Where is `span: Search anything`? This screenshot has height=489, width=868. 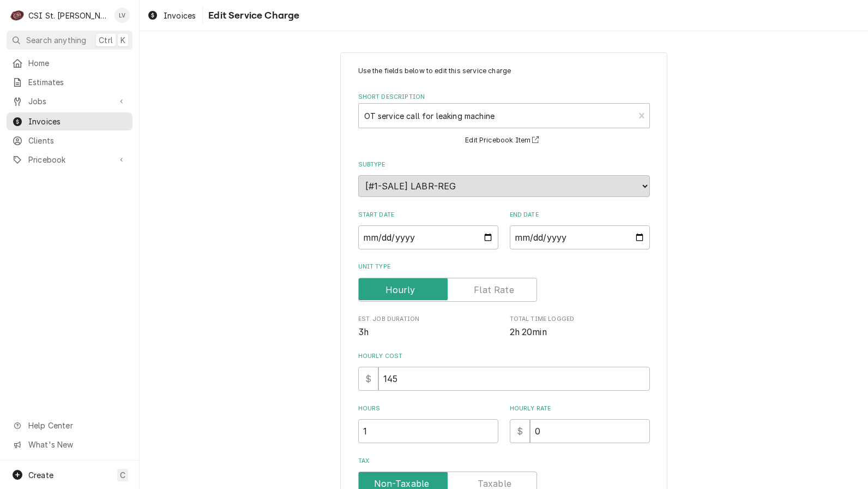 span: Search anything is located at coordinates (56, 40).